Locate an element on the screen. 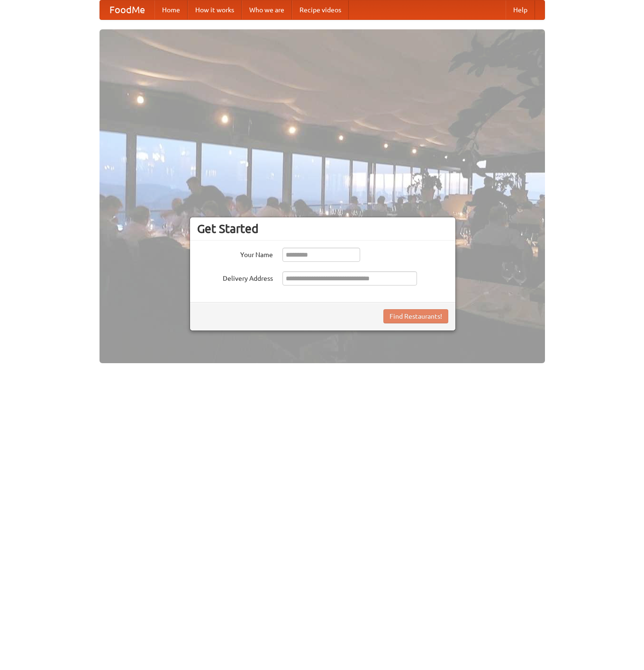  a: FoodMe is located at coordinates (127, 10).